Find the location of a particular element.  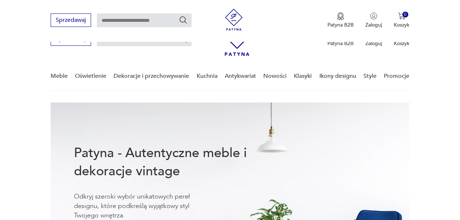

a: Meble is located at coordinates (59, 76).